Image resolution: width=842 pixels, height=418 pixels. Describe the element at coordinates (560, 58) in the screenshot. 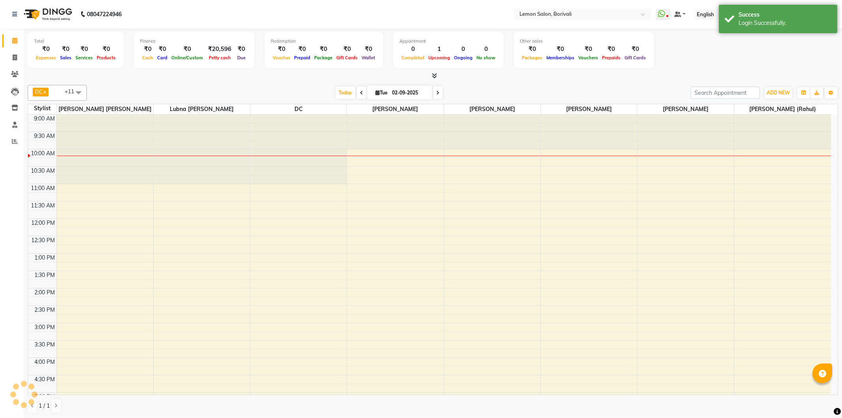

I see `span: Memberships` at that location.